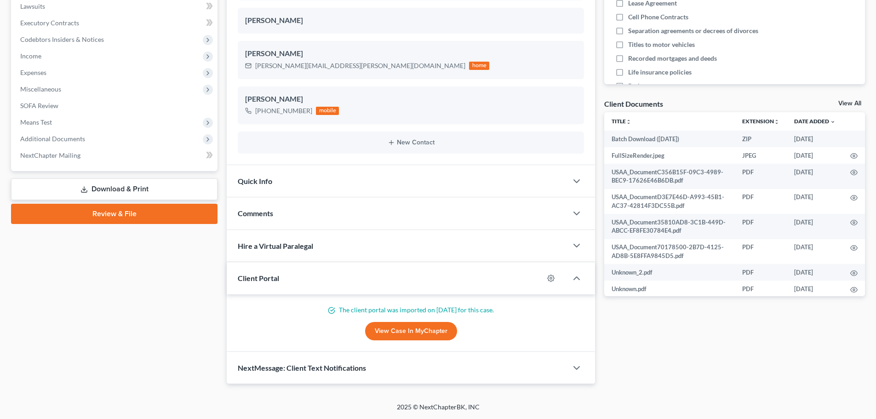 The image size is (876, 419). I want to click on a: Review & File, so click(114, 214).